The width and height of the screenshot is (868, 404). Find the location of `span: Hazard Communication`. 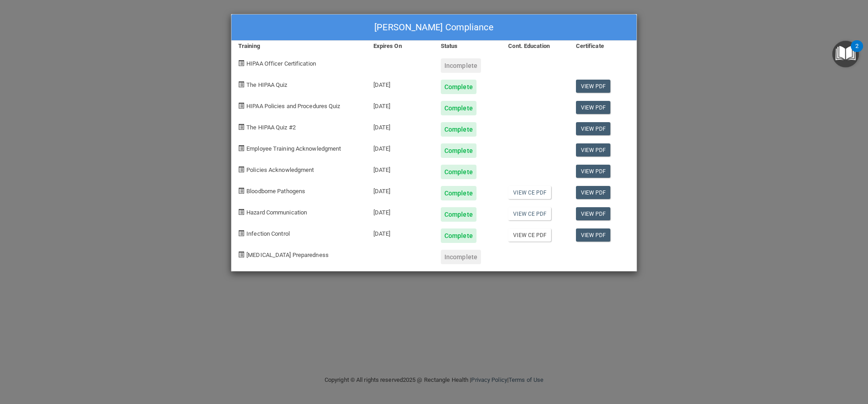

span: Hazard Communication is located at coordinates (277, 212).